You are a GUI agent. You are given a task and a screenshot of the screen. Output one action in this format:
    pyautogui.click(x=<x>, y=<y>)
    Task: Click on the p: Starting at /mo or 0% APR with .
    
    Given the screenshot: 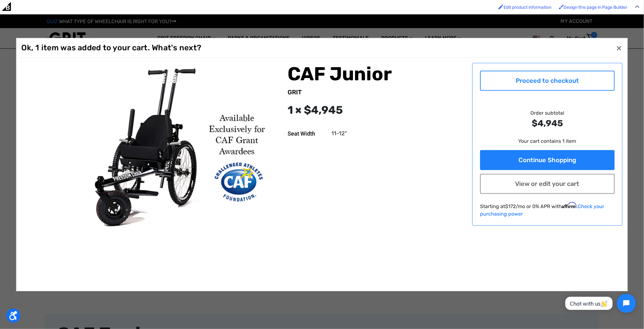 What is the action you would take?
    pyautogui.click(x=548, y=210)
    